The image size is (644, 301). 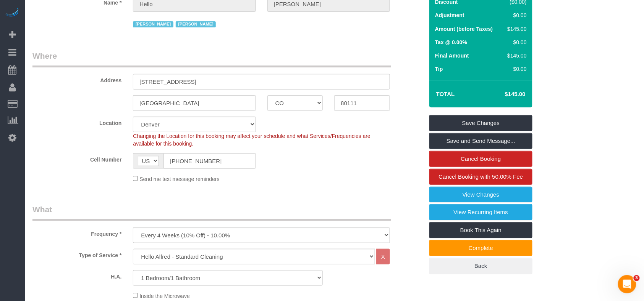 I want to click on legend: Where, so click(x=212, y=59).